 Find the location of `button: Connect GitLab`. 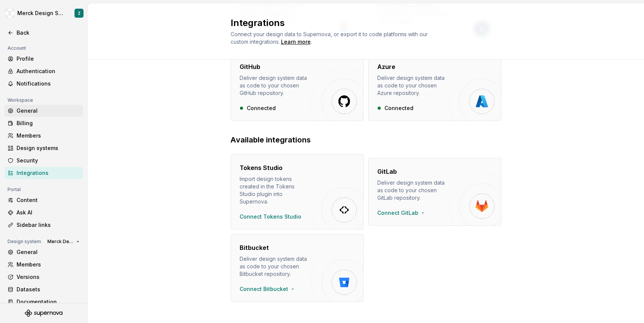

button: Connect GitLab is located at coordinates (403, 213).